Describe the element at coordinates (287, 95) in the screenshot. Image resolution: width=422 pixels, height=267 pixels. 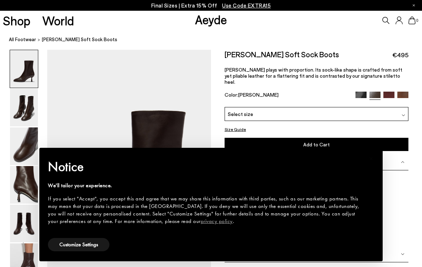
I see `div: Color:` at that location.